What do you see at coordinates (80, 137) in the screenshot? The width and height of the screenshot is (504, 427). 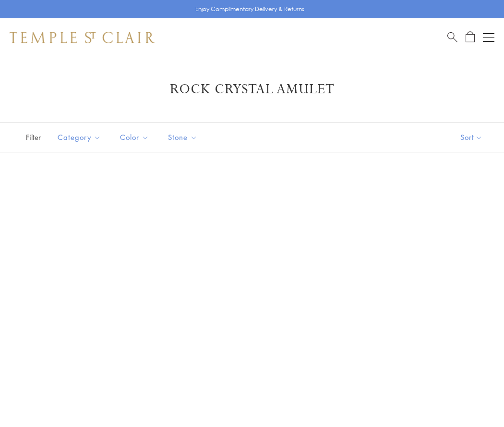 I see `span: Category` at bounding box center [80, 137].